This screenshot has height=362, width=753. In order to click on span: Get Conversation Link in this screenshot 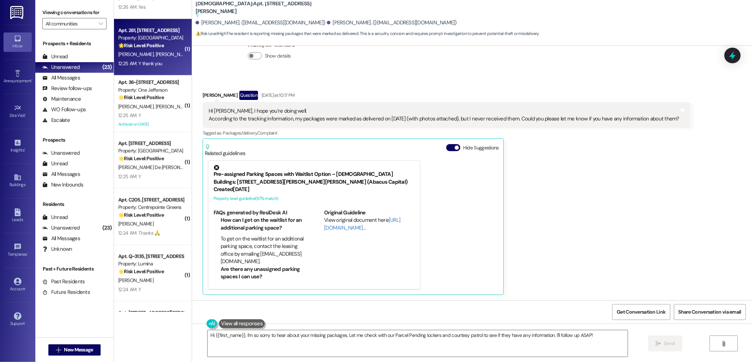, I will do `click(641, 312)`.